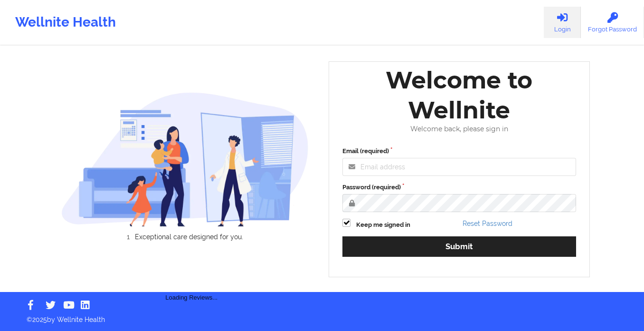  What do you see at coordinates (487, 223) in the screenshot?
I see `a: Reset Password` at bounding box center [487, 223].